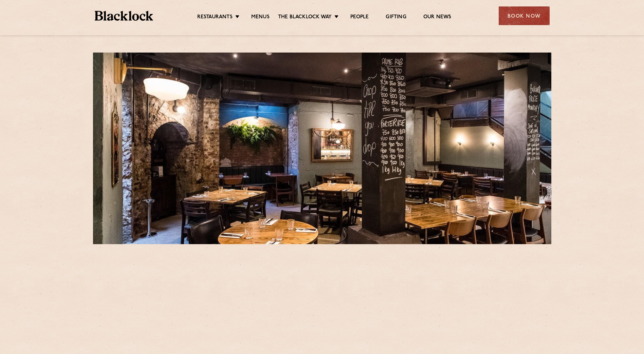 The image size is (644, 354). I want to click on a: Restaurants, so click(215, 17).